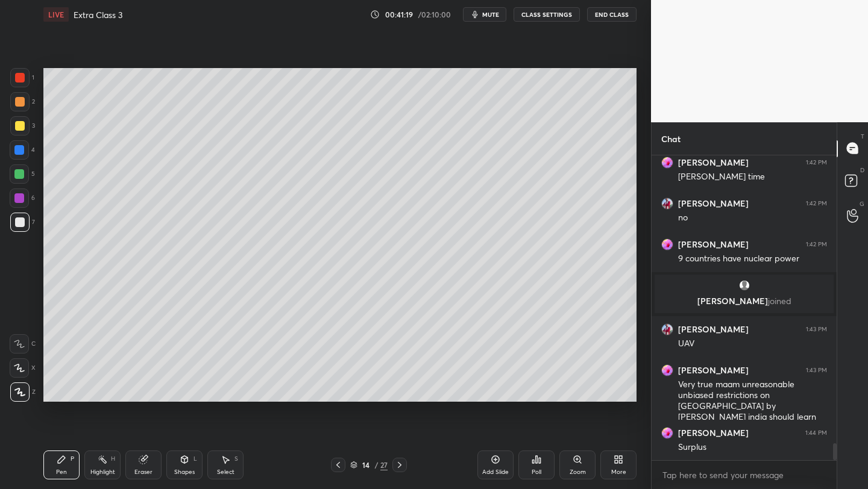 Image resolution: width=868 pixels, height=489 pixels. I want to click on div: 2, so click(22, 102).